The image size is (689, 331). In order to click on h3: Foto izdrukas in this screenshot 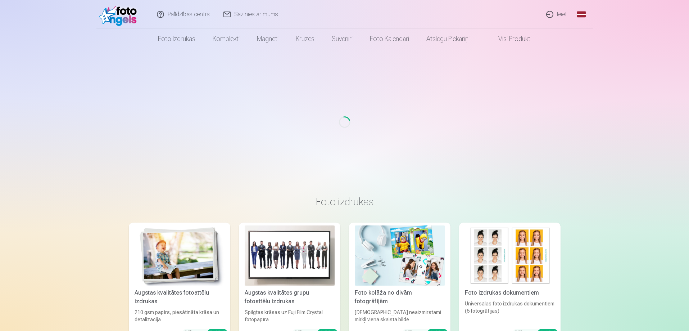, I will do `click(345, 201)`.